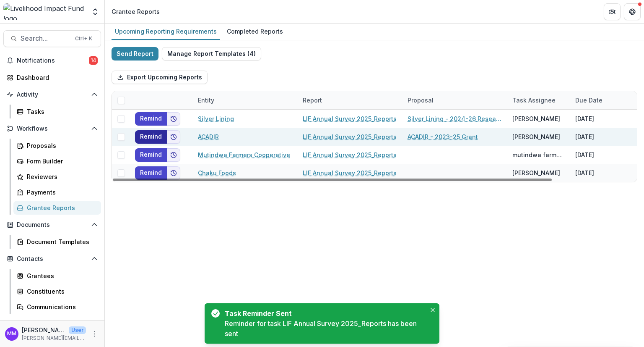  I want to click on a: ACADIR, so click(208, 137).